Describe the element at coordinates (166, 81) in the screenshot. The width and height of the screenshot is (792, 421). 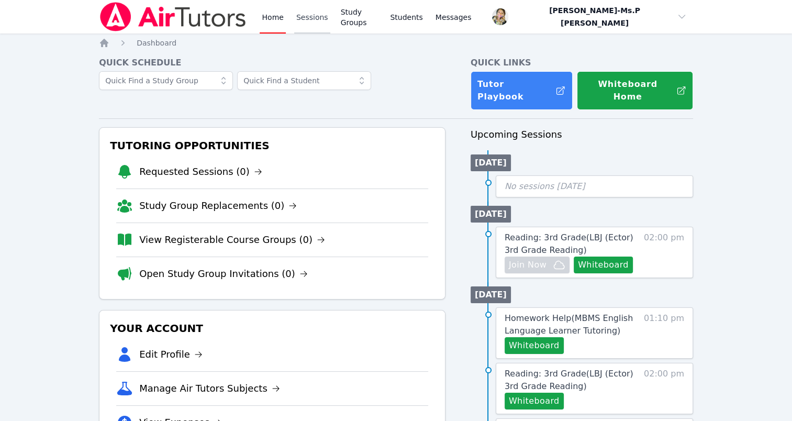
I see `input: Quick Find a Study Group` at that location.